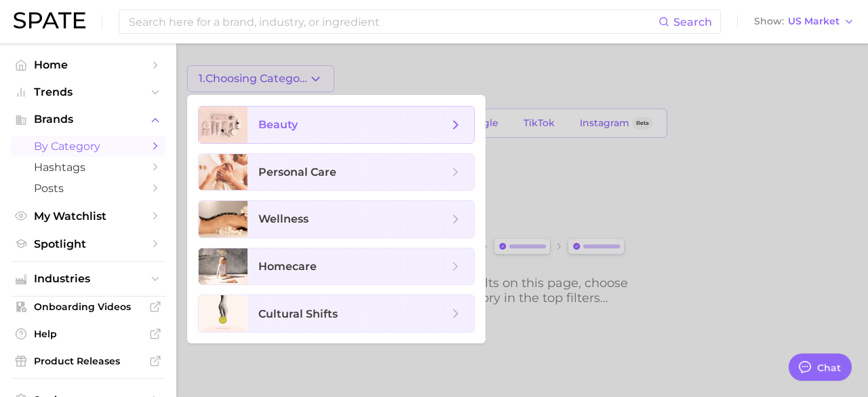 The height and width of the screenshot is (397, 868). I want to click on a: My Watchlist, so click(88, 215).